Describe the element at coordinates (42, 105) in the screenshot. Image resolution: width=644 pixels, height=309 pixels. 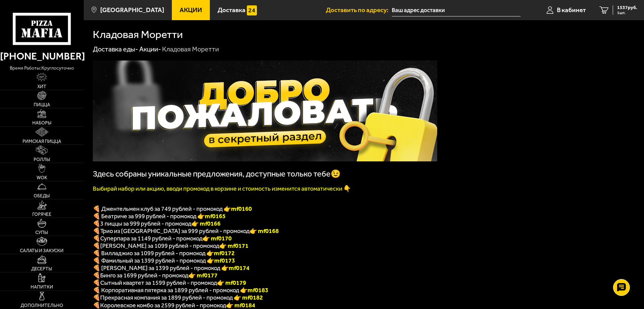
I see `span: Пицца` at that location.